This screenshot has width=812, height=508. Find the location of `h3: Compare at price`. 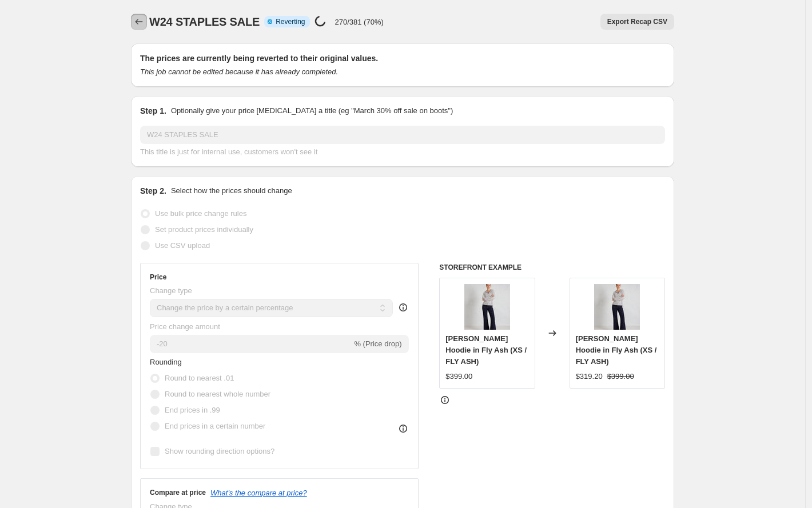

h3: Compare at price is located at coordinates (178, 493).